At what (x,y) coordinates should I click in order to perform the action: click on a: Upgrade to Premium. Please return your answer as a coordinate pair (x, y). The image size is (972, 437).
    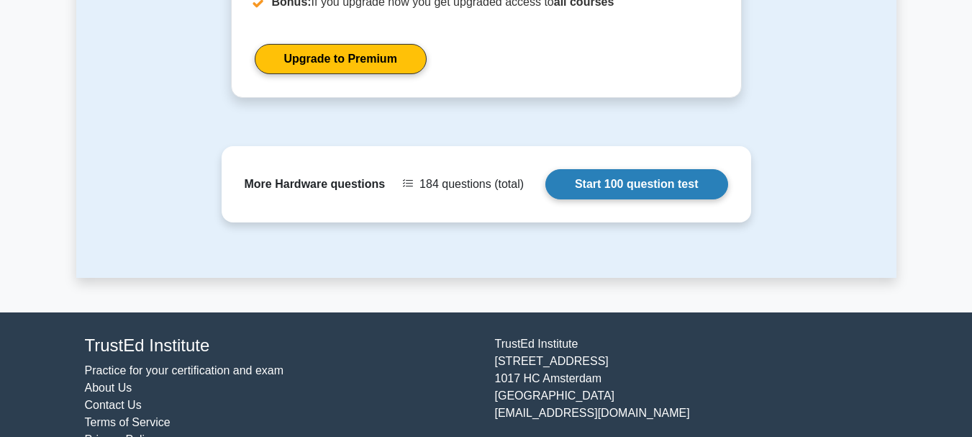
    Looking at the image, I should click on (340, 59).